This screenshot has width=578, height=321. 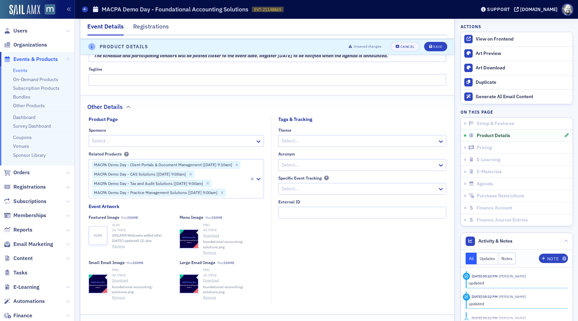 I want to click on a: Reports, so click(x=18, y=230).